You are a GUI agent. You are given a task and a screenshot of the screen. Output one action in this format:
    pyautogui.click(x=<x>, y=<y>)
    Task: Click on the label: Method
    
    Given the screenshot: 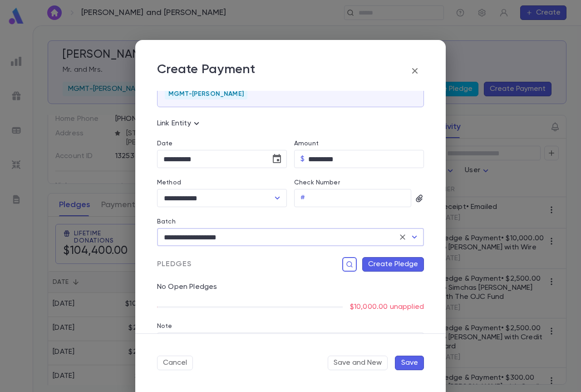 What is the action you would take?
    pyautogui.click(x=169, y=183)
    